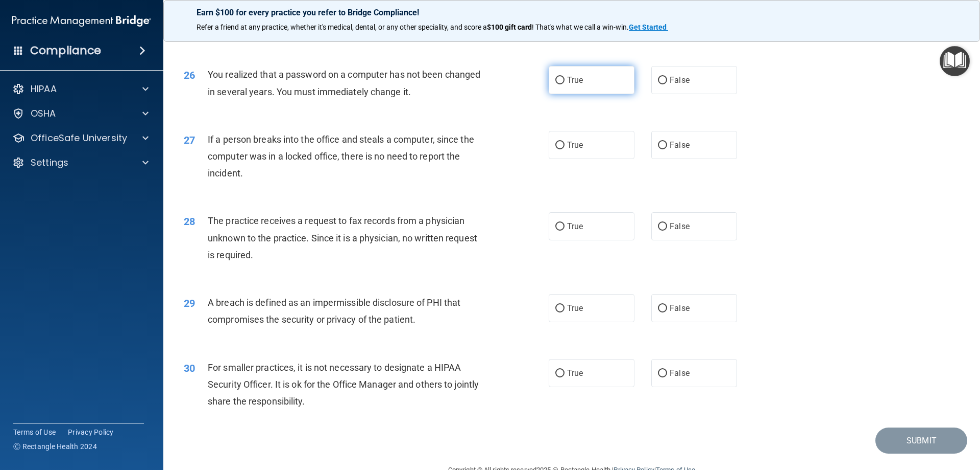 Image resolution: width=980 pixels, height=470 pixels. Describe the element at coordinates (55, 446) in the screenshot. I see `span: Ⓒ Rectangle Health 2024` at that location.